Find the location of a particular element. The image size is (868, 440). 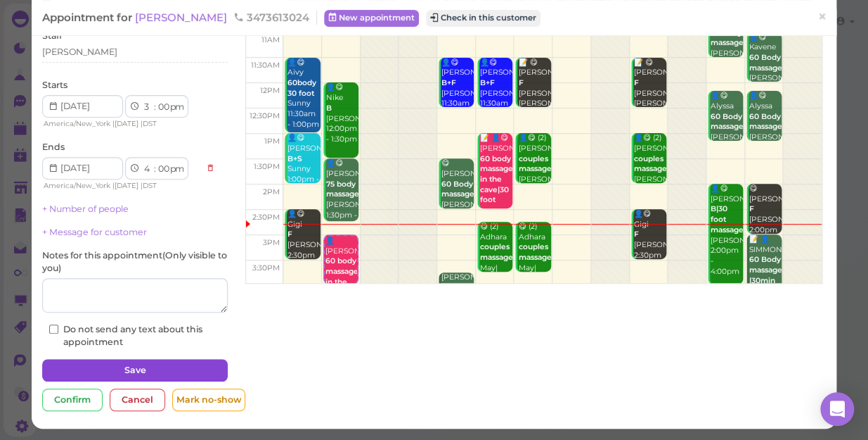

div: Open Intercom Messenger is located at coordinates (837, 409).